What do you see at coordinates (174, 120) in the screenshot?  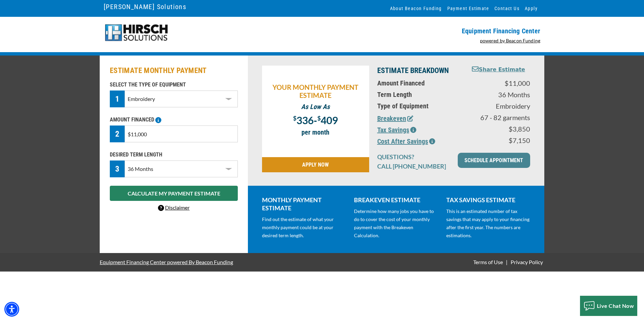 I see `p: AMOUNT FINANCED` at bounding box center [174, 120].